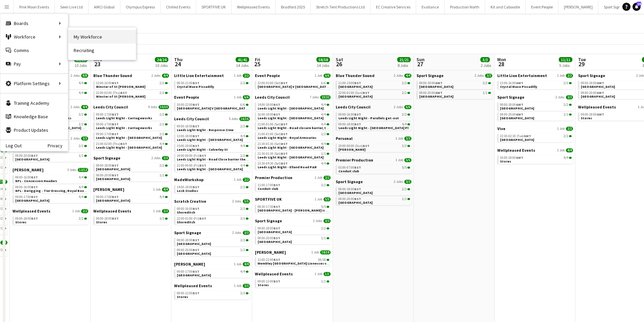 Image resolution: width=644 pixels, height=322 pixels. What do you see at coordinates (293, 6) in the screenshot?
I see `button: Bradford 2025` at bounding box center [293, 6].